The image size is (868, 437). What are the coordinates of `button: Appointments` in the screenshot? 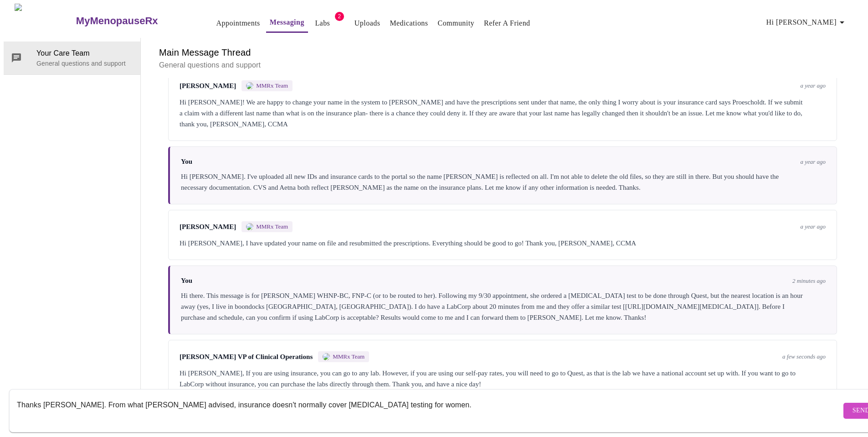 It's located at (239, 23).